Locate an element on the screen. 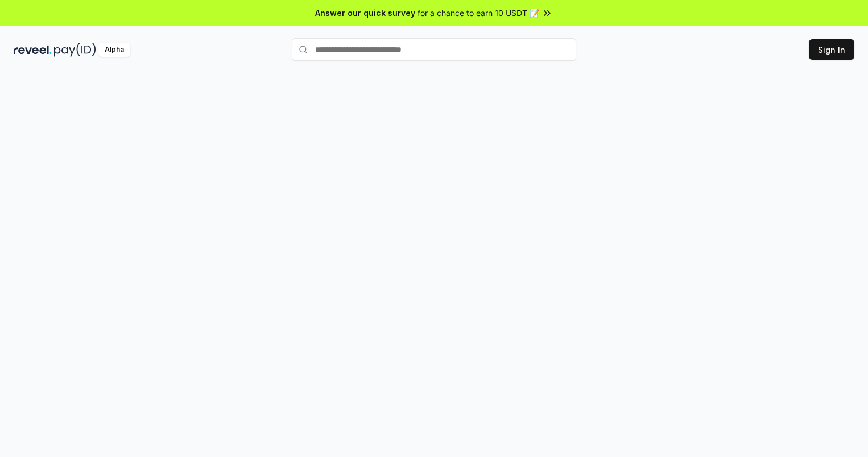 The height and width of the screenshot is (457, 868). div: Alpha is located at coordinates (115, 50).